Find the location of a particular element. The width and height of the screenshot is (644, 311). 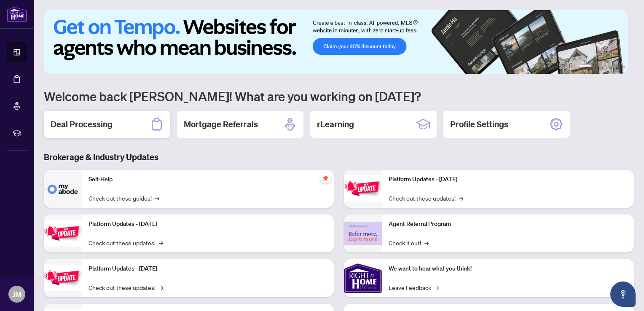

img: Platform Updates - June 23, 2025 is located at coordinates (363, 188).